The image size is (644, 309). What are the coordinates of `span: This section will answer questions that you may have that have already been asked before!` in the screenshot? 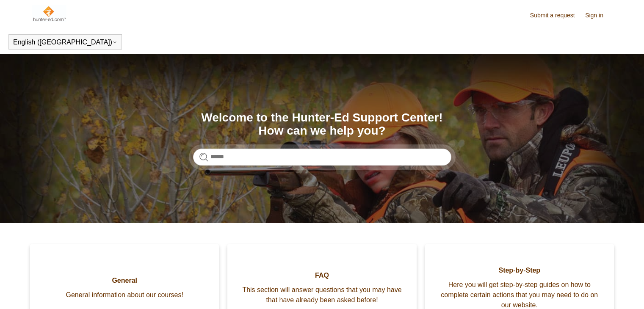 It's located at (322, 296).